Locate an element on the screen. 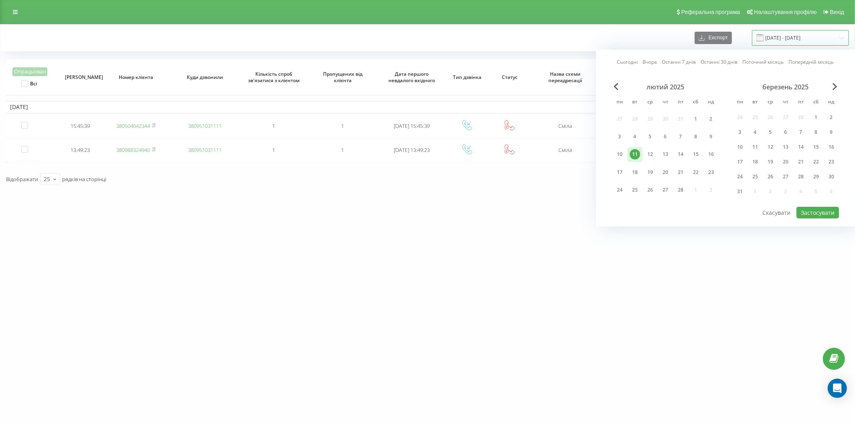 This screenshot has width=855, height=424. span: Next Month is located at coordinates (835, 87).